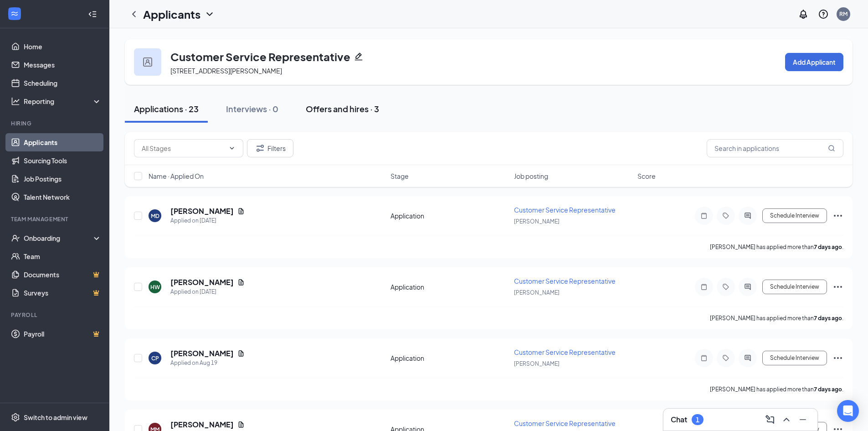 This screenshot has height=431, width=868. Describe the element at coordinates (59, 237) in the screenshot. I see `div: Onboarding` at that location.